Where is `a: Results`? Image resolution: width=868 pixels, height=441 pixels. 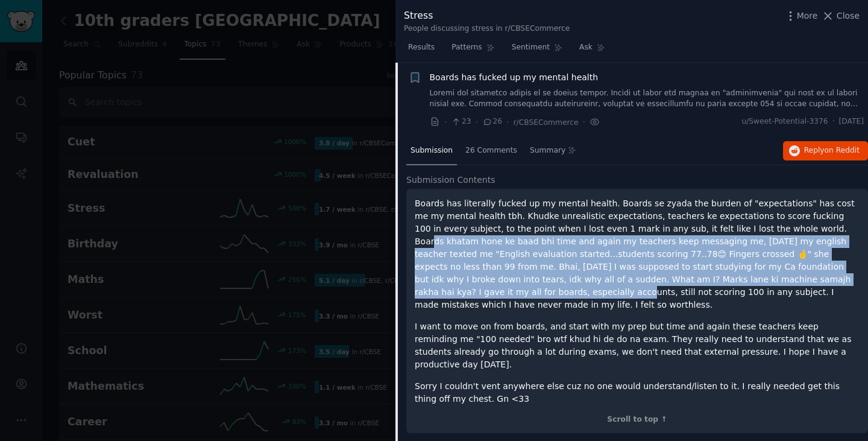 a: Results is located at coordinates (422, 50).